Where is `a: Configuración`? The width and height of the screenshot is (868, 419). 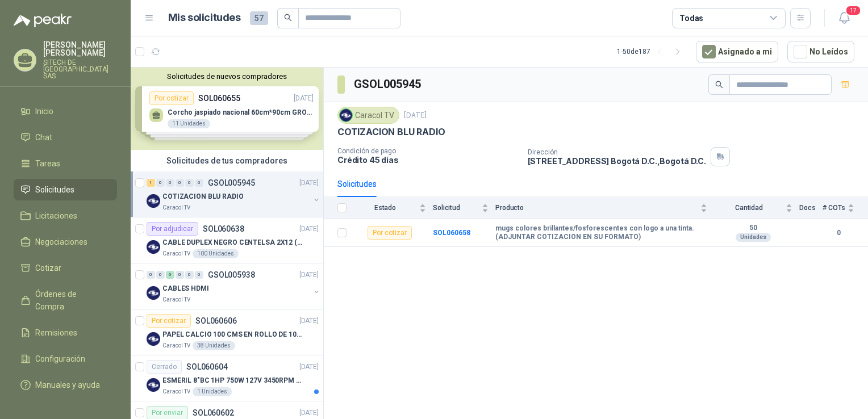 a: Configuración is located at coordinates (65, 359).